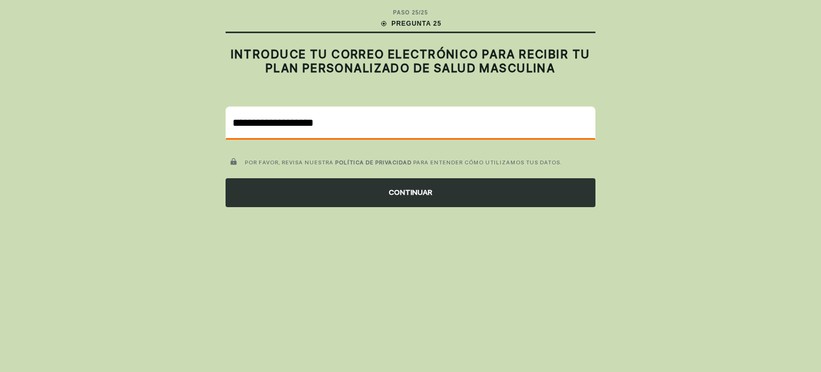 The width and height of the screenshot is (821, 372). I want to click on div: PREGUNTA 25, so click(411, 24).